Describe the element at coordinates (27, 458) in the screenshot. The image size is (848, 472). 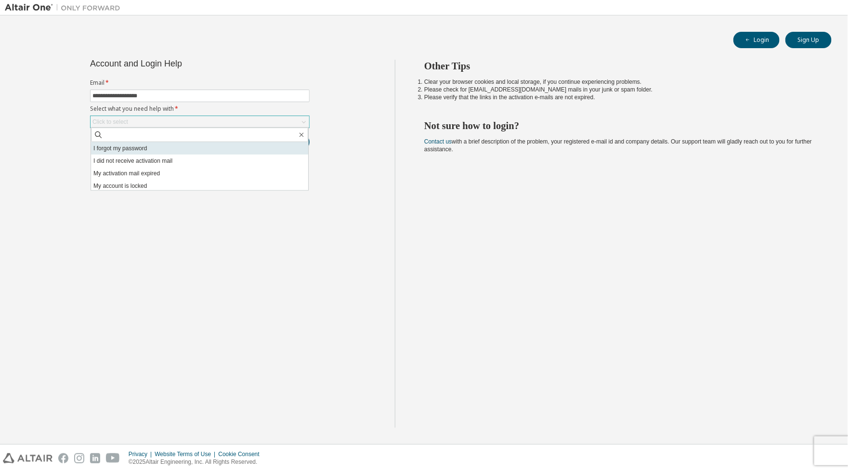
I see `img: altair_logo.svg` at that location.